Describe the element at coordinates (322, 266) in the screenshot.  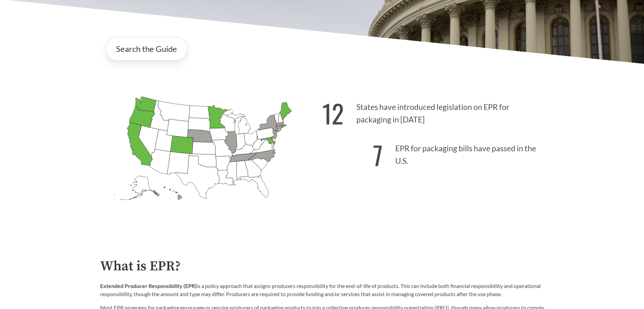
I see `h2: What is EPR?` at that location.